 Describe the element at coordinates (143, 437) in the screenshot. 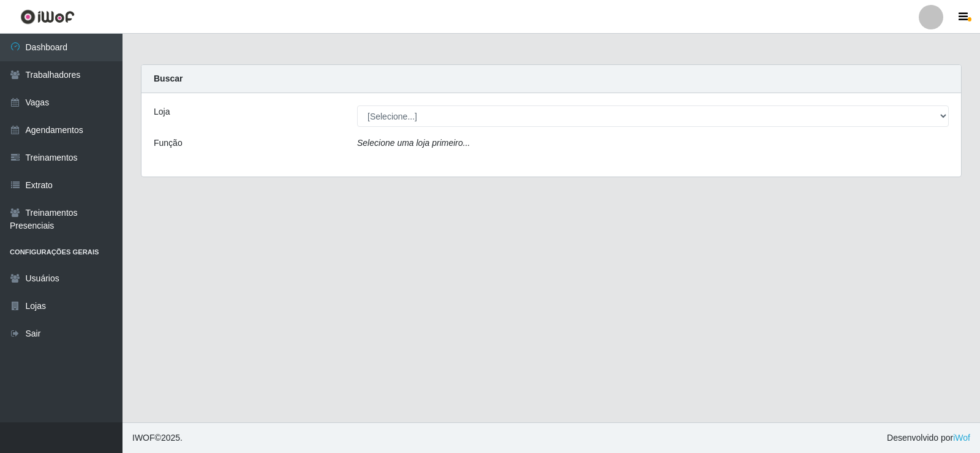

I see `span: IWOF` at that location.